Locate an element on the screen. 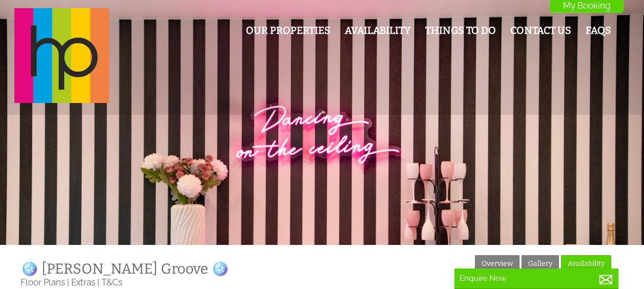 The image size is (644, 289). a: FAQs is located at coordinates (598, 30).